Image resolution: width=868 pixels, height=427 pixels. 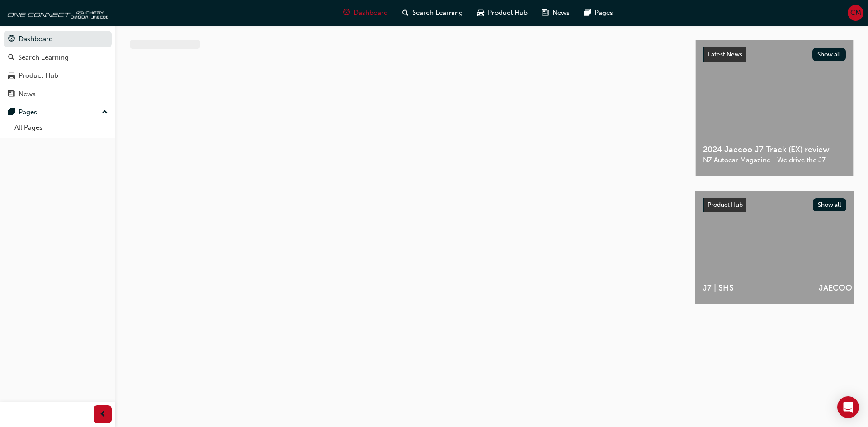 I want to click on a: car-iconProduct Hub, so click(x=502, y=12).